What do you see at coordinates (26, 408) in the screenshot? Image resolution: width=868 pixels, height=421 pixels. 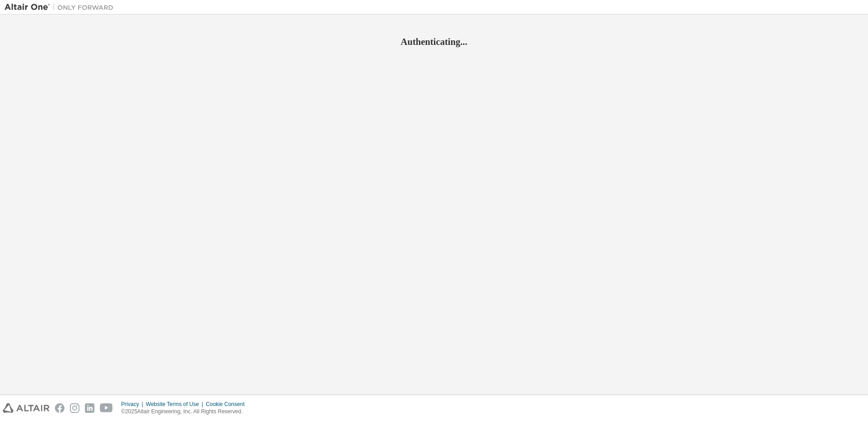 I see `img: altair_logo.svg` at bounding box center [26, 408].